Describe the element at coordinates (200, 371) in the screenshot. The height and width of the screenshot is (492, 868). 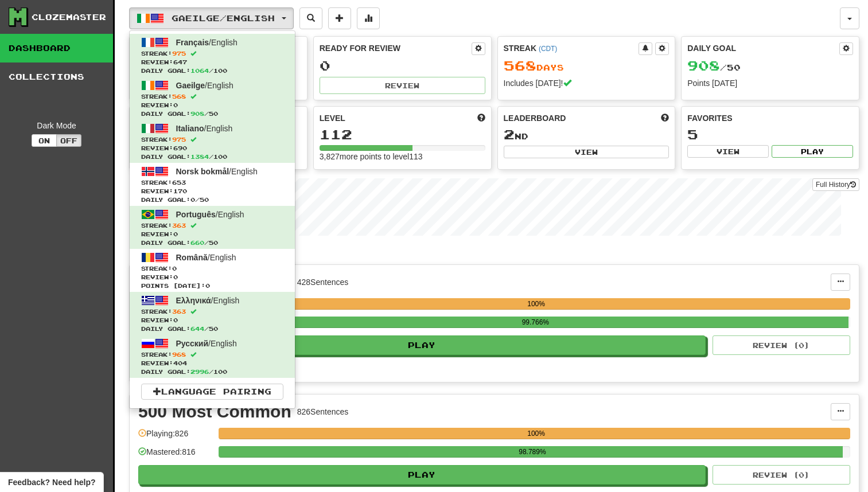
I see `span: 2996` at that location.